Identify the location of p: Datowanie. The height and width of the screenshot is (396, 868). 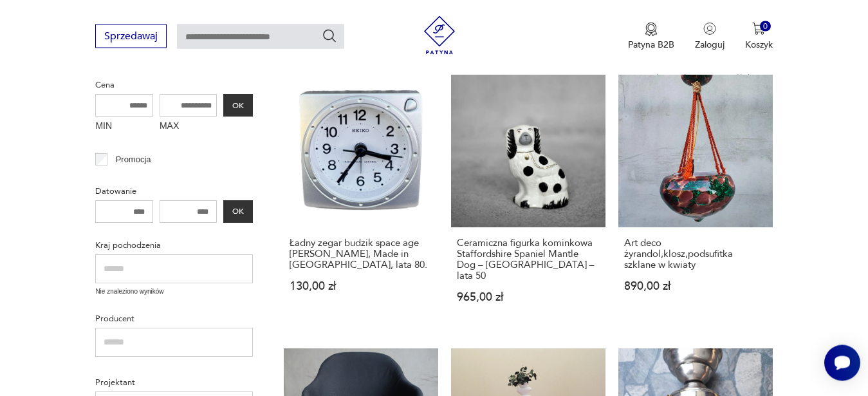
(174, 191).